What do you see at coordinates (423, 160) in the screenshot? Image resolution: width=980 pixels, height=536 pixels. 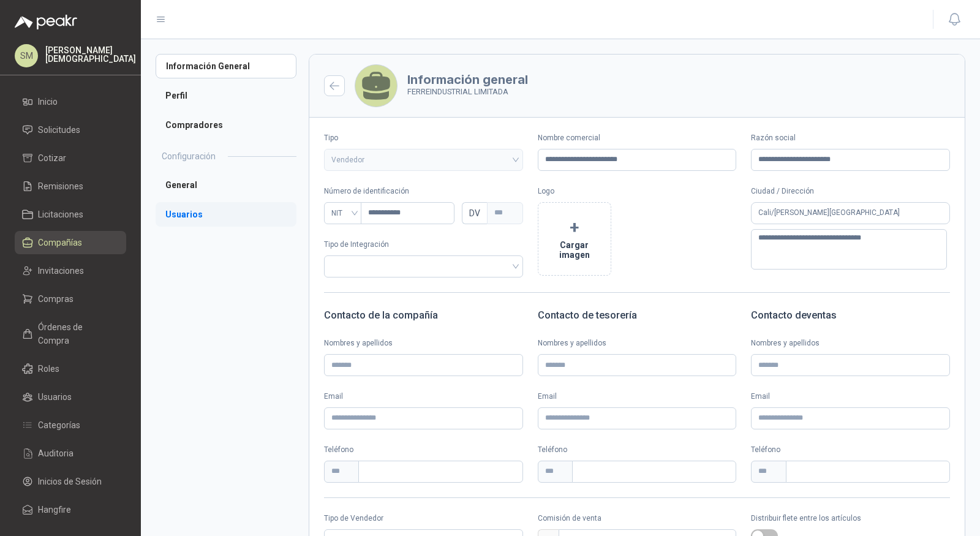 I see `span: Vendedor` at bounding box center [423, 160].